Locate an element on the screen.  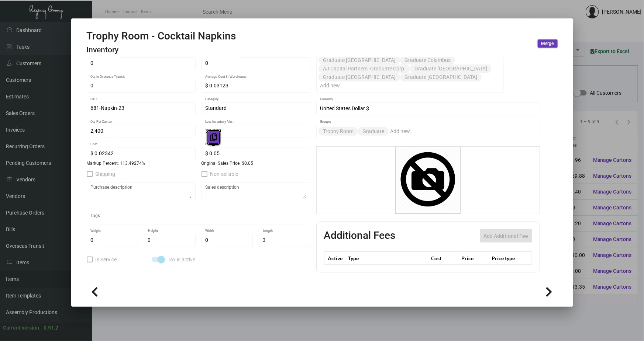
mat-chip: Trophy Room is located at coordinates (338, 131).